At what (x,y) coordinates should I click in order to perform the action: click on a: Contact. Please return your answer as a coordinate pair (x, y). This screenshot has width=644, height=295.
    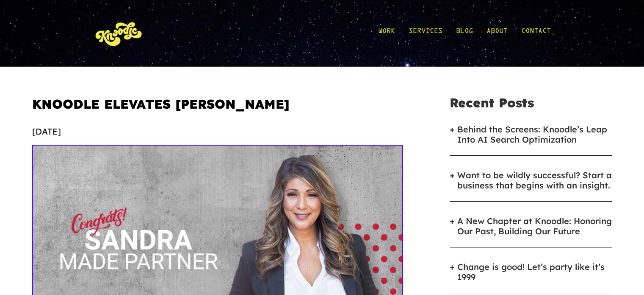
    Looking at the image, I should click on (536, 33).